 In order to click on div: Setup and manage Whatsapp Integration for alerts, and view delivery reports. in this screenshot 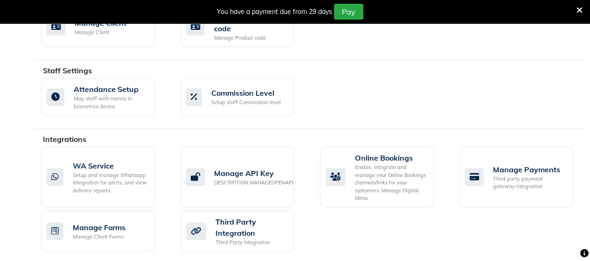, I will do `click(110, 183)`.